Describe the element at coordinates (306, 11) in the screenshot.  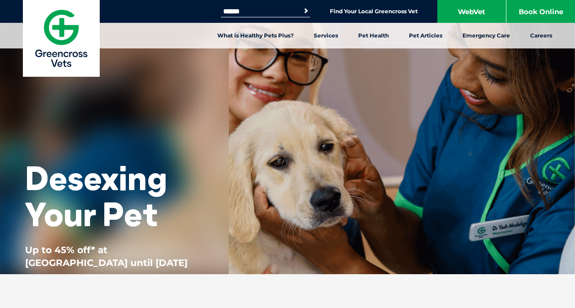
I see `button: Search` at that location.